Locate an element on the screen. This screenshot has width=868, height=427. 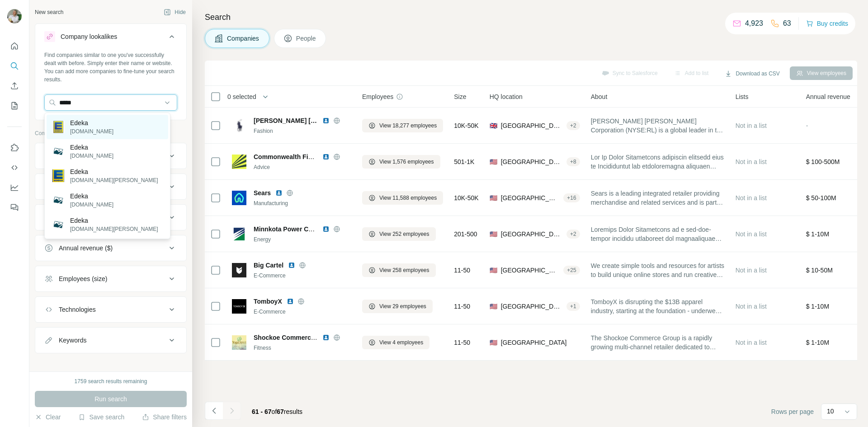
div: Company lookalikes is located at coordinates (89, 36).